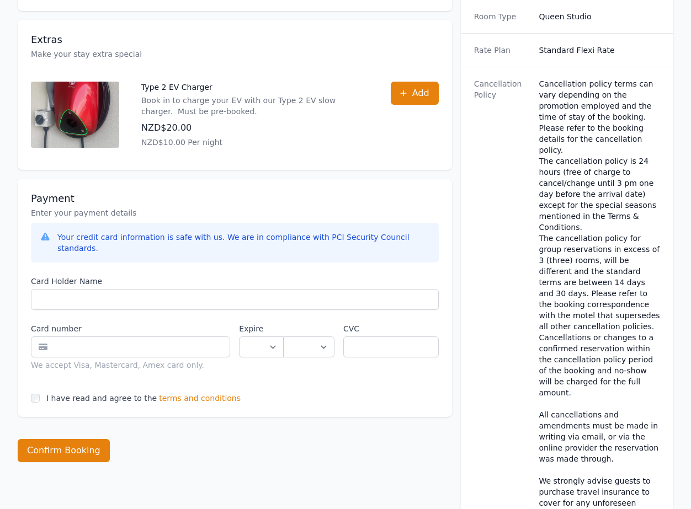  I want to click on h3: Extras, so click(235, 40).